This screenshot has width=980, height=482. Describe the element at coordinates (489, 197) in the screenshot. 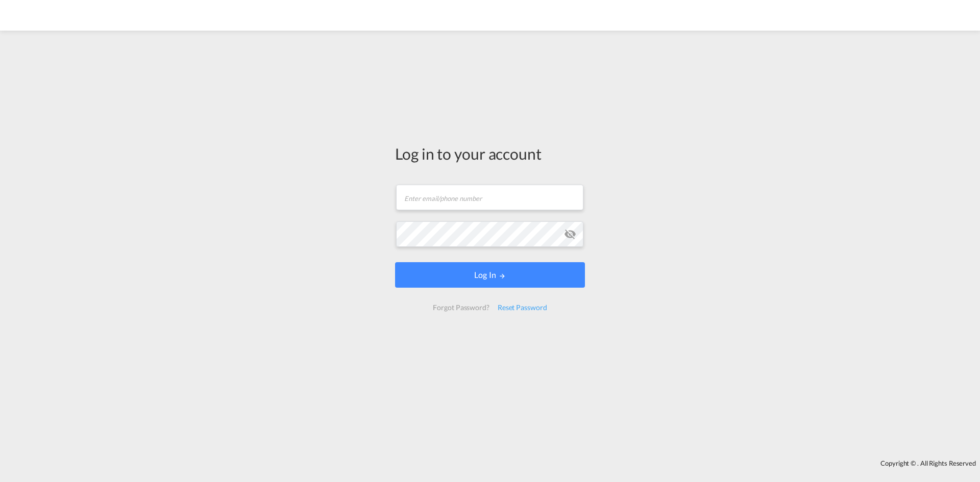

I see `input: Enter email/phone number` at that location.